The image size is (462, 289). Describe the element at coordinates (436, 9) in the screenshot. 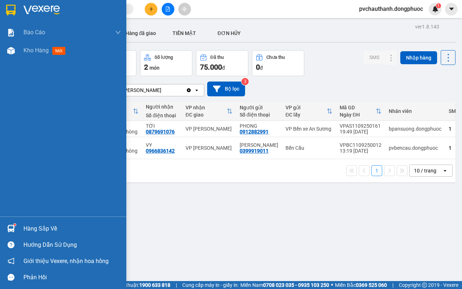

I see `img: icon-new-feature` at that location.